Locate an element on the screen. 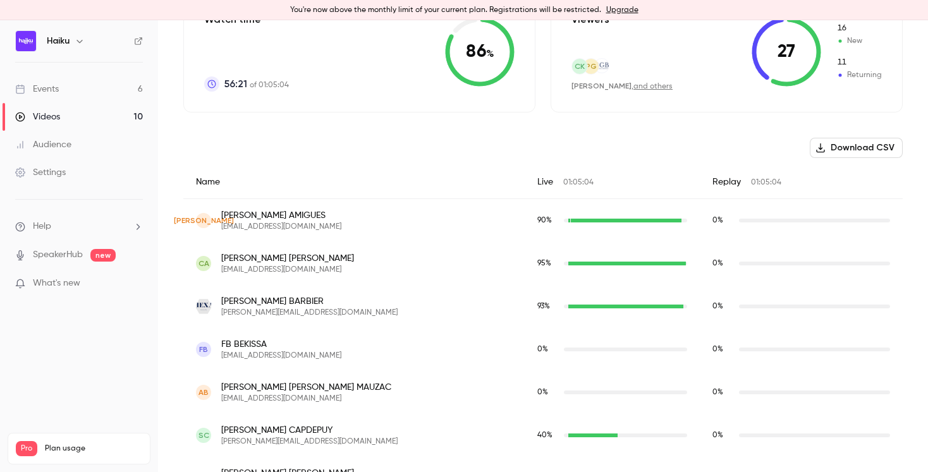 The width and height of the screenshot is (928, 472). li: help-dropdown-opener is located at coordinates (79, 226).